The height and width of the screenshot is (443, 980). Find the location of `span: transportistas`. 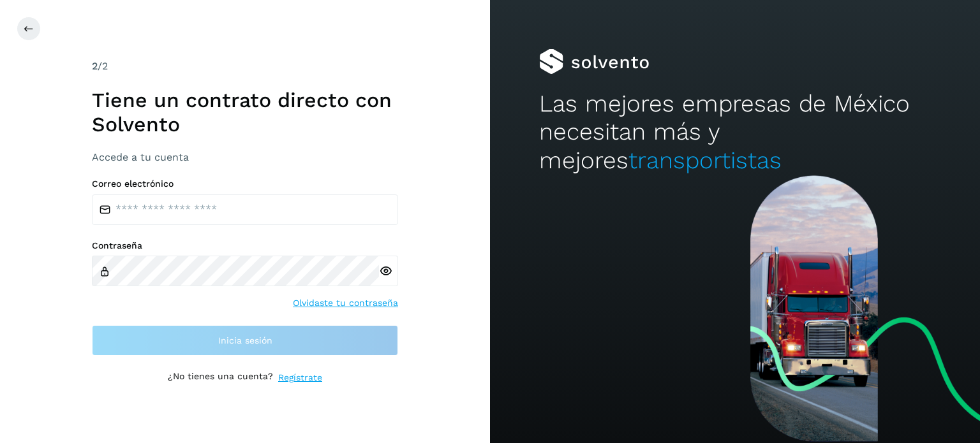

span: transportistas is located at coordinates (705, 160).